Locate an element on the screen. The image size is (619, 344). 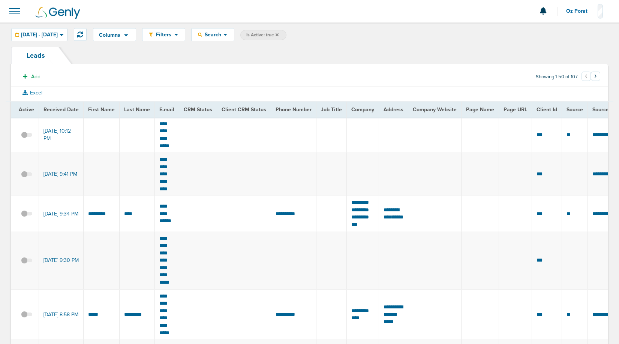
span: Columns is located at coordinates (109, 35).